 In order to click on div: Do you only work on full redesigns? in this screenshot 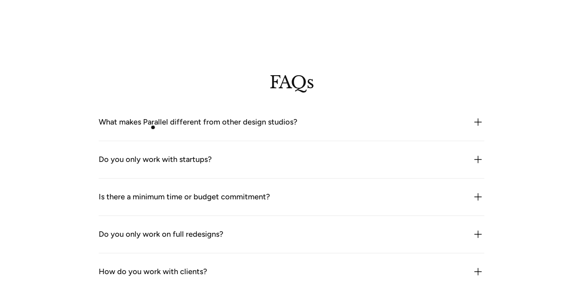, I will do `click(161, 234)`.